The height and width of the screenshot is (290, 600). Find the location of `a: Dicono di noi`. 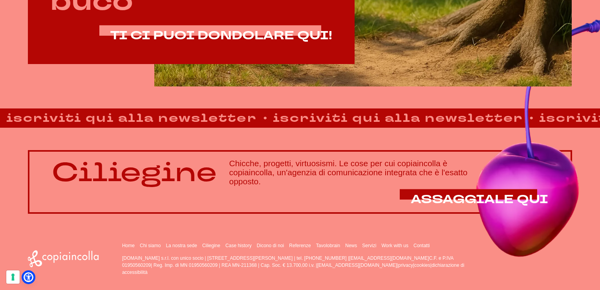

a: Dicono di noi is located at coordinates (270, 245).